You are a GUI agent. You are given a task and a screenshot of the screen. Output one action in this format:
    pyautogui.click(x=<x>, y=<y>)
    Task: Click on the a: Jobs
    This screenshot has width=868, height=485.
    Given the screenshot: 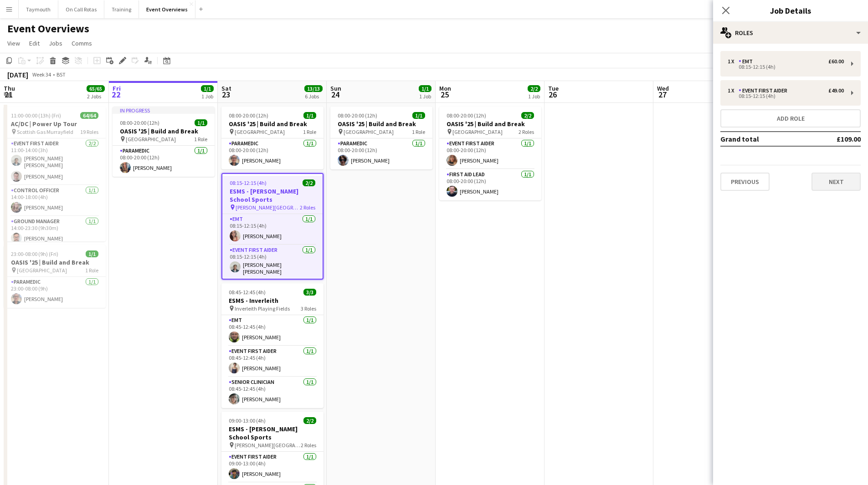 What is the action you would take?
    pyautogui.click(x=55, y=43)
    